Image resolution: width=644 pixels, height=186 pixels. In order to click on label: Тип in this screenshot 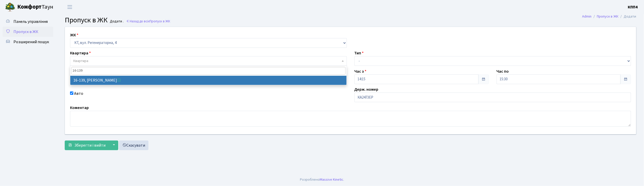, I will do `click(359, 53)`.